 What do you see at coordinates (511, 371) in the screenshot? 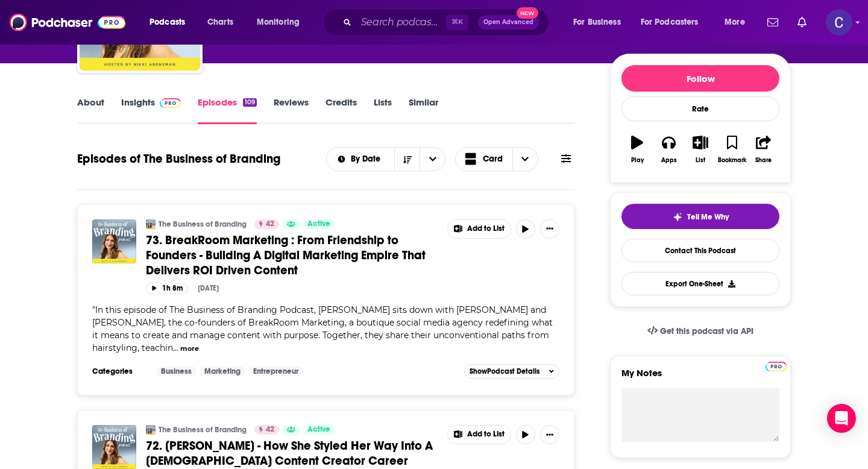
I see `button: ShowPodcast Details` at bounding box center [511, 371].